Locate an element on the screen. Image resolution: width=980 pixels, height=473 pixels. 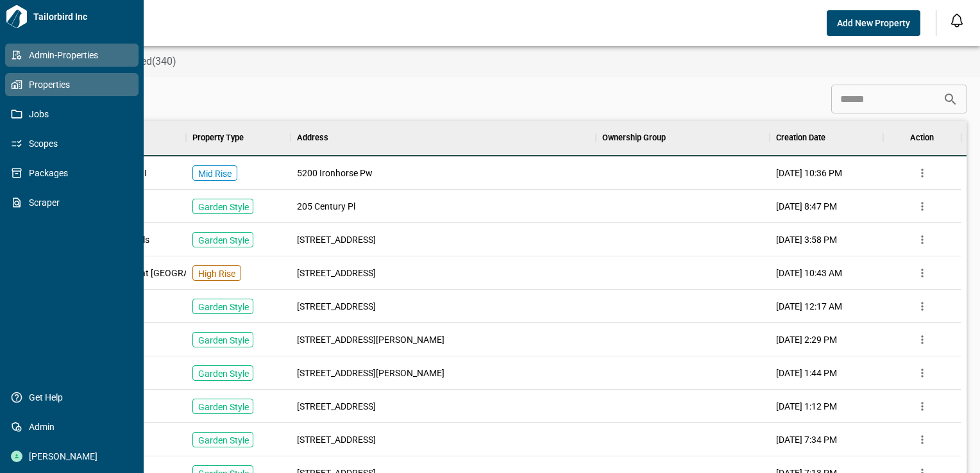
span: Add New Property is located at coordinates (873, 23).